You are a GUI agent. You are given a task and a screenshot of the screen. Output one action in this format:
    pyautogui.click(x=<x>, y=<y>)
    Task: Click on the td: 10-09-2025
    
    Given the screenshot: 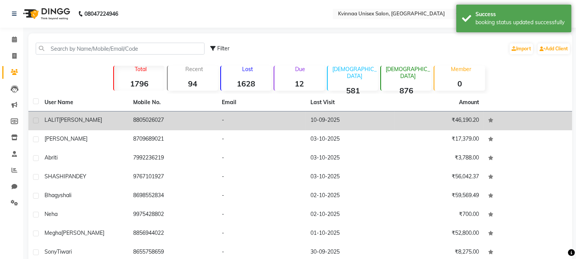 What is the action you would take?
    pyautogui.click(x=350, y=120)
    